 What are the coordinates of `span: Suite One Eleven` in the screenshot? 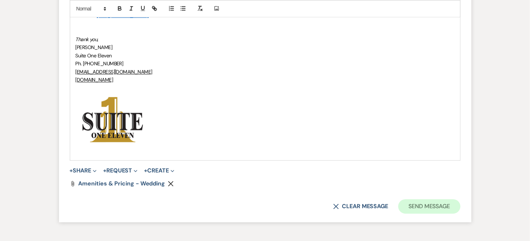 It's located at (94, 56).